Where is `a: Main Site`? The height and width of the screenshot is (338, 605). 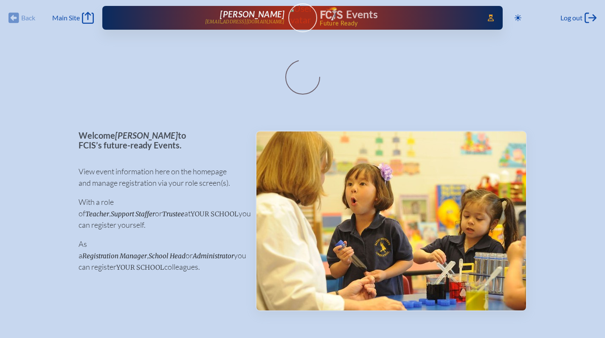 a: Main Site is located at coordinates (73, 18).